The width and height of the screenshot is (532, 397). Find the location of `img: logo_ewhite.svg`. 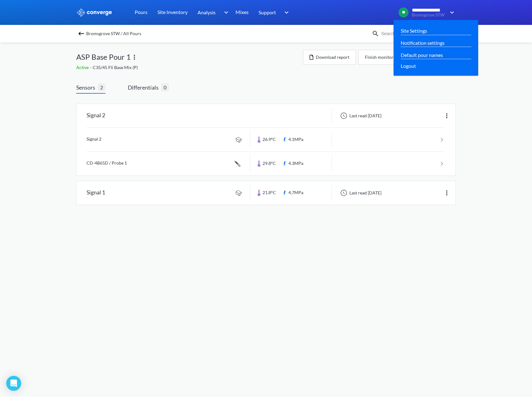

img: logo_ewhite.svg is located at coordinates (94, 12).